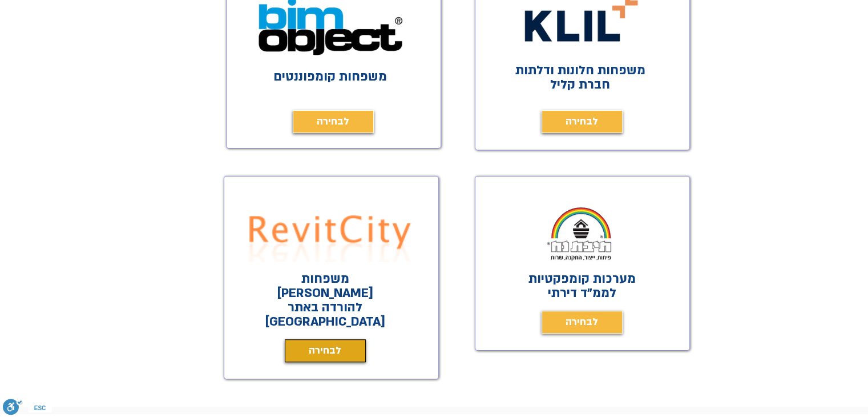  What do you see at coordinates (331, 232) in the screenshot?
I see `img: Revit city משפחות רוויט בחינם` at bounding box center [331, 232].